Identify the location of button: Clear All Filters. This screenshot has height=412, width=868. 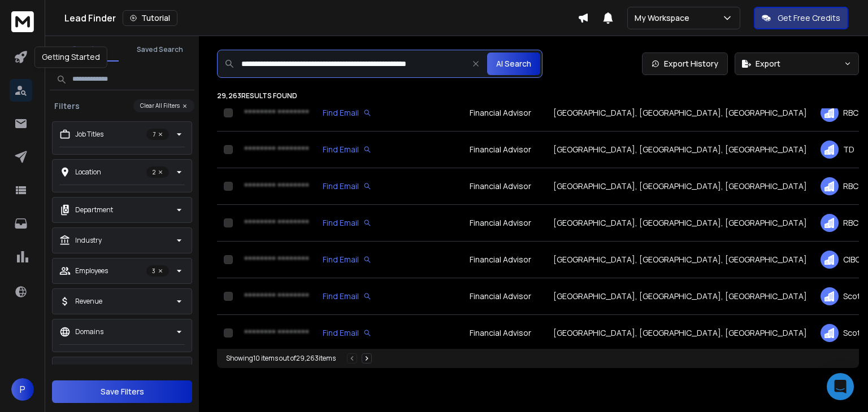
(164, 105).